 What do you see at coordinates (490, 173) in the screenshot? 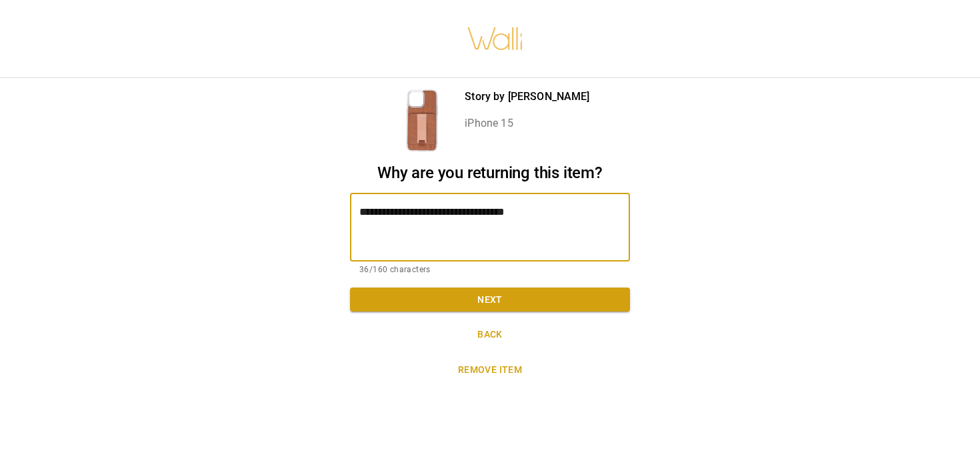
I see `h2: Why are you returning this item?` at bounding box center [490, 173].